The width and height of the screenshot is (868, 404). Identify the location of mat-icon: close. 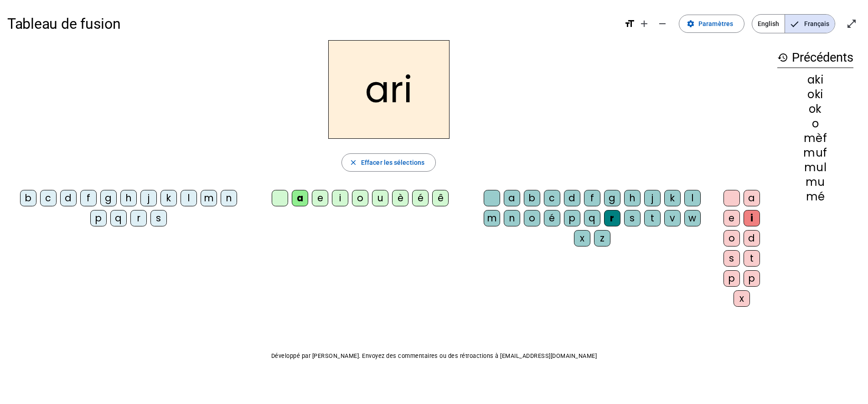
(353, 163).